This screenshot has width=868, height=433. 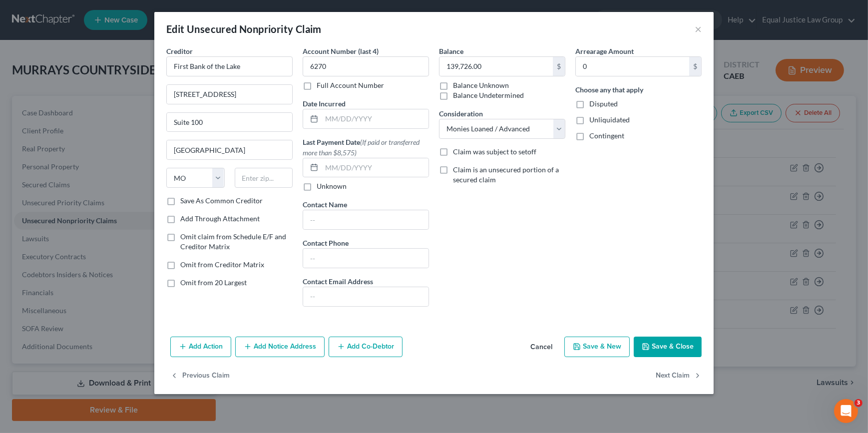 What do you see at coordinates (200, 375) in the screenshot?
I see `button: Previous Claim` at bounding box center [200, 375].